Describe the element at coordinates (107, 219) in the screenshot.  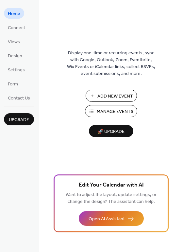
I see `span: Open AI Assistant` at that location.